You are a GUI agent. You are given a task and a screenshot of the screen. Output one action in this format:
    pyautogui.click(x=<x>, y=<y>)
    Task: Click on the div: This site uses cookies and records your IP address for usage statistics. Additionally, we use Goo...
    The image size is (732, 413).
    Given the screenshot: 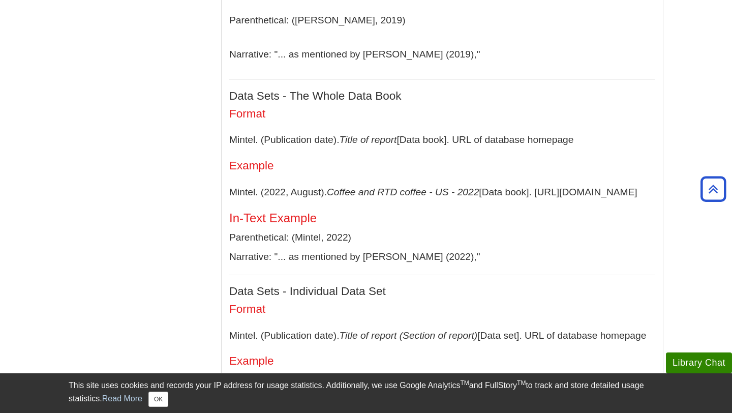 What is the action you would take?
    pyautogui.click(x=366, y=393)
    